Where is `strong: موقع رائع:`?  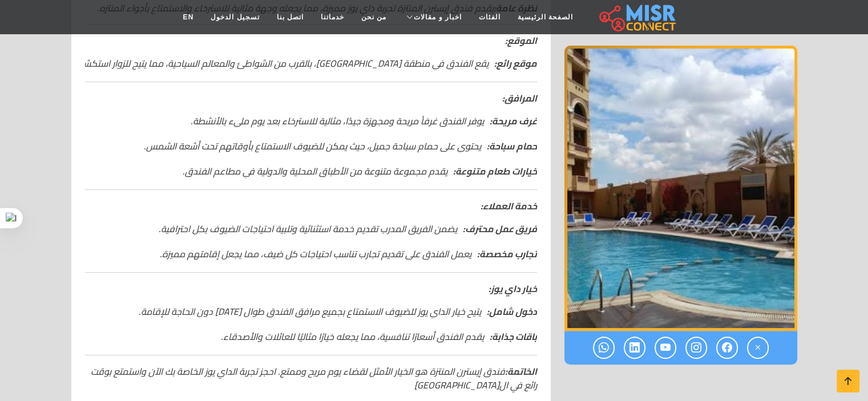
strong: موقع رائع: is located at coordinates (516, 63).